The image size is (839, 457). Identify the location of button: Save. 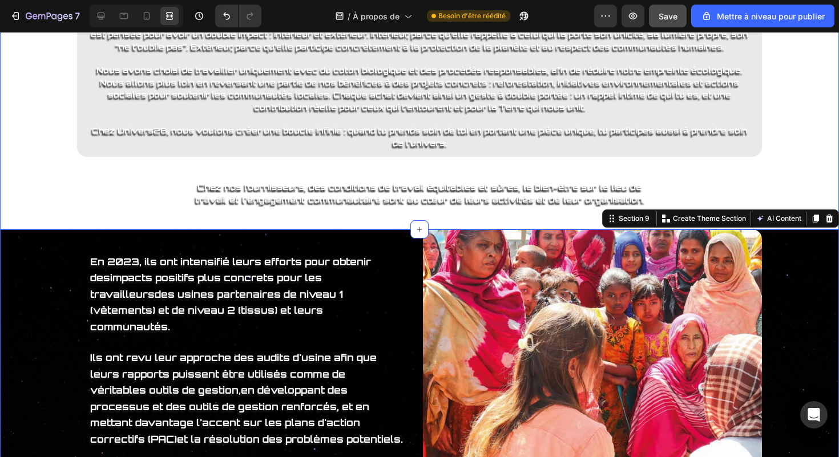
(668, 16).